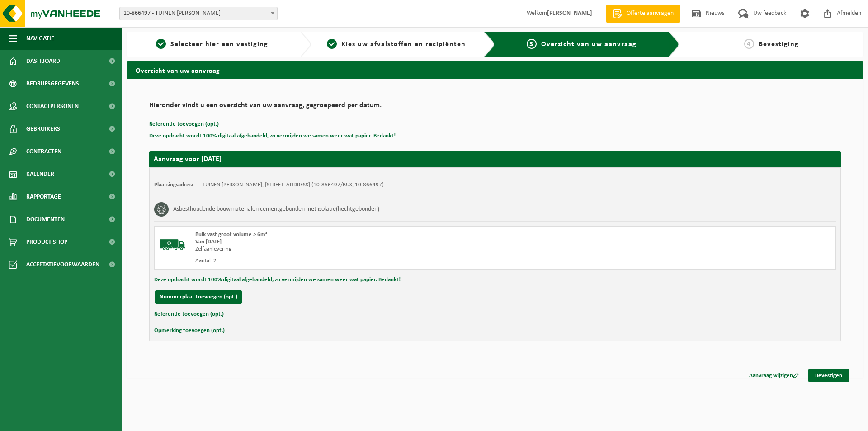  I want to click on span: Dashboard, so click(43, 61).